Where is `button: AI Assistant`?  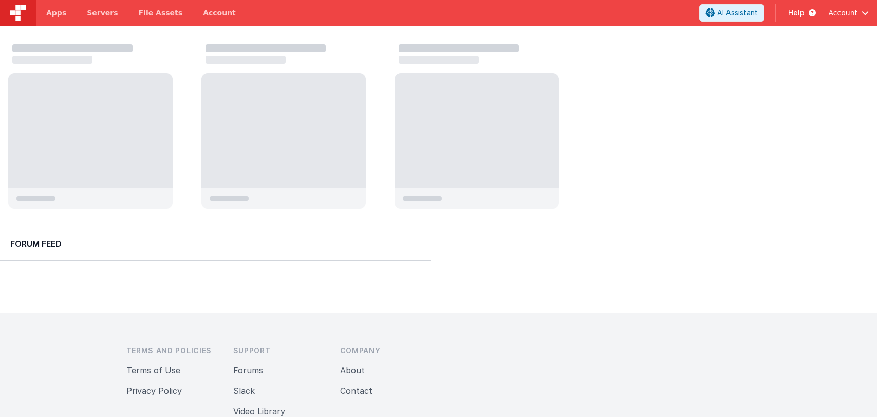
button: AI Assistant is located at coordinates (732, 13).